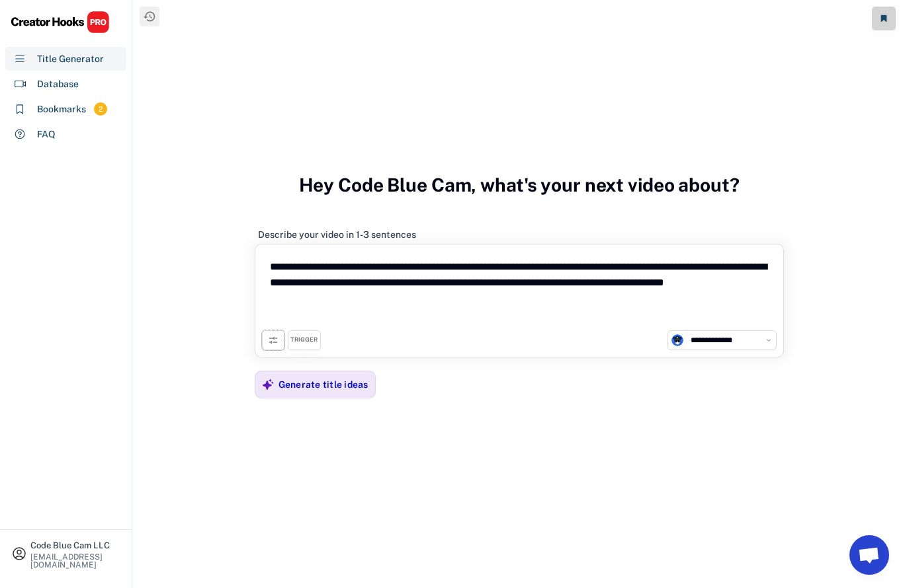  Describe the element at coordinates (70, 59) in the screenshot. I see `div: Title Generator` at that location.